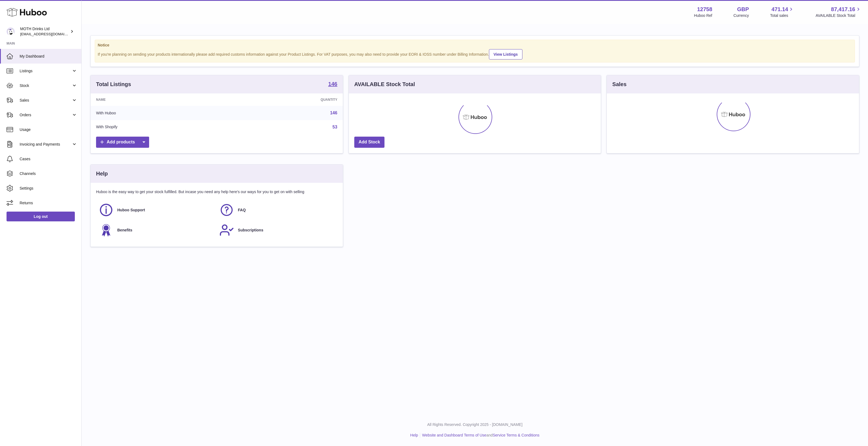  Describe the element at coordinates (741, 15) in the screenshot. I see `div: Currency` at that location.